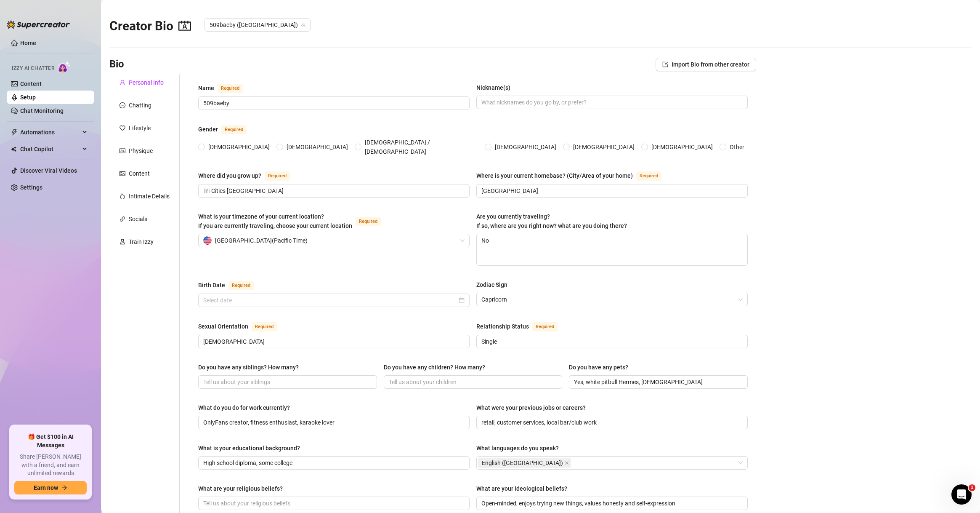 This screenshot has height=513, width=980. I want to click on h2: Creator Bio, so click(150, 26).